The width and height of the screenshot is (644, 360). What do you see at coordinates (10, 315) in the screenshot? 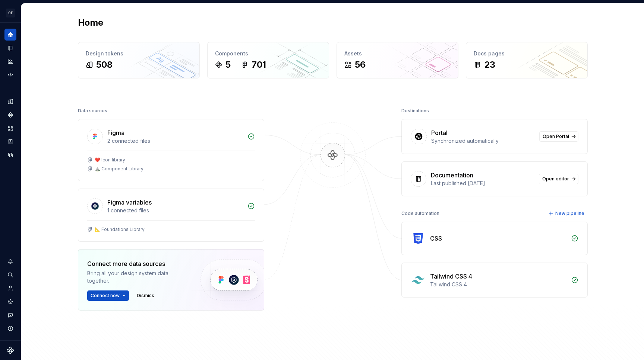
I see `div: Contact support` at bounding box center [10, 315].